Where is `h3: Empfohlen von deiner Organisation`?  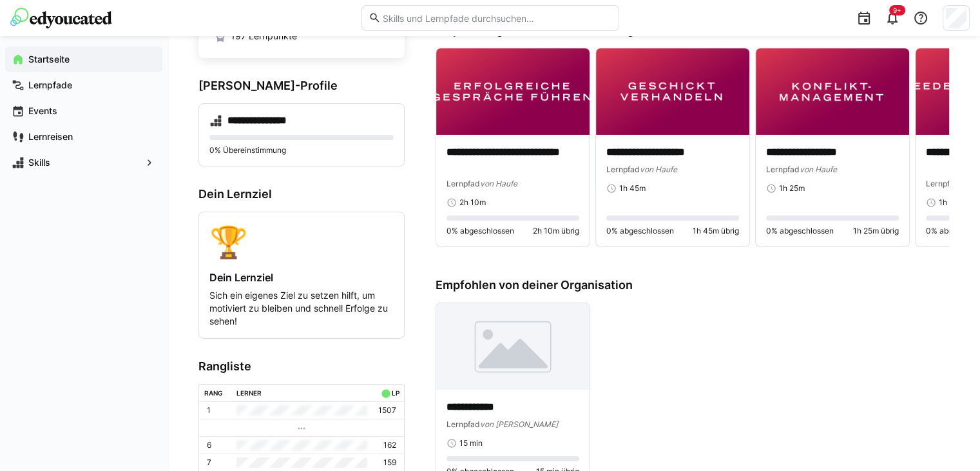 h3: Empfohlen von deiner Organisation is located at coordinates (692, 285).